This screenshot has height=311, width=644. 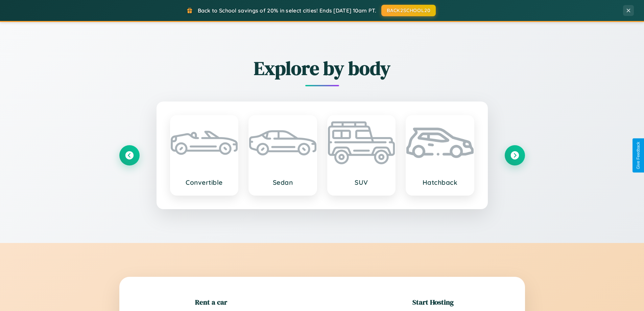 I want to click on h2: Start Hosting, so click(x=433, y=302).